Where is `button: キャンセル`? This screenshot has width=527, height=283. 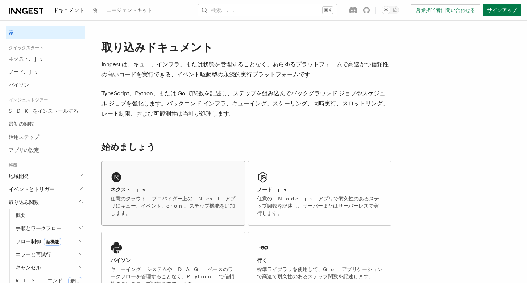
button: キャンセル is located at coordinates (49, 268).